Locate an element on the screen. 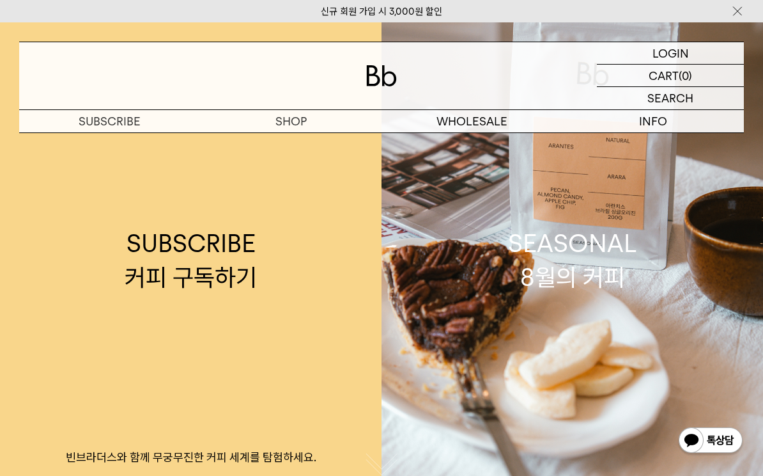 The image size is (763, 476). p: SHOP is located at coordinates (291, 121).